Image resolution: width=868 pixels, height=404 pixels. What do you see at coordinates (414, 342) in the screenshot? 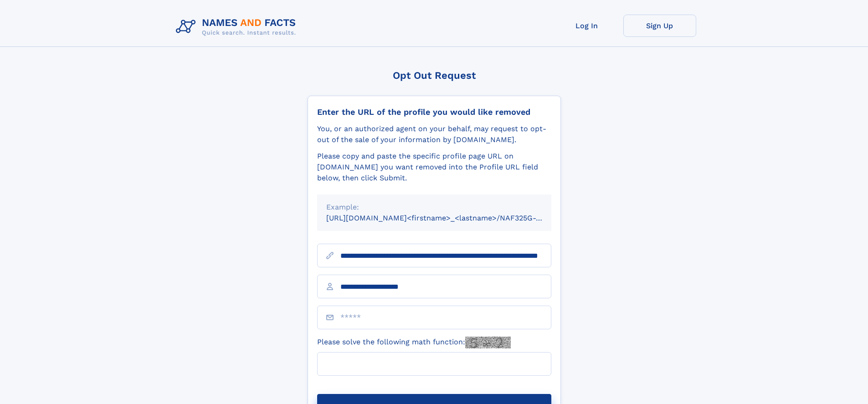
I see `label: Please solve the following math function:` at bounding box center [414, 342].